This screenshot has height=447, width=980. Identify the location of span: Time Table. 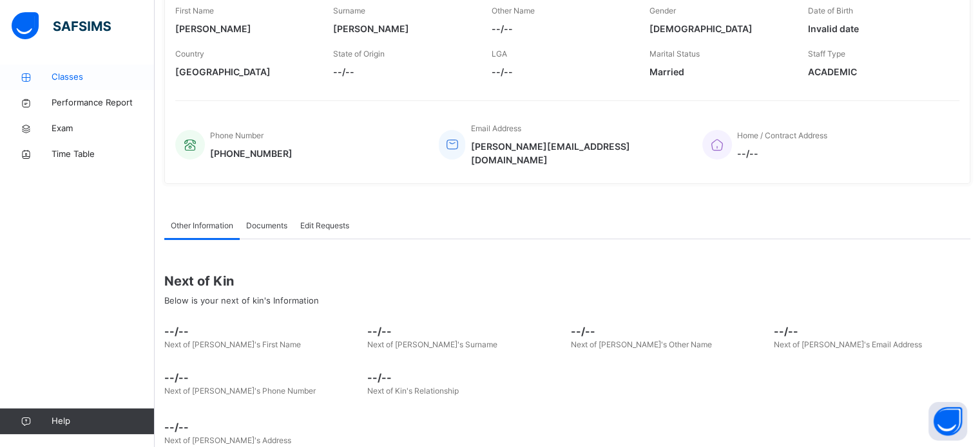
(103, 155).